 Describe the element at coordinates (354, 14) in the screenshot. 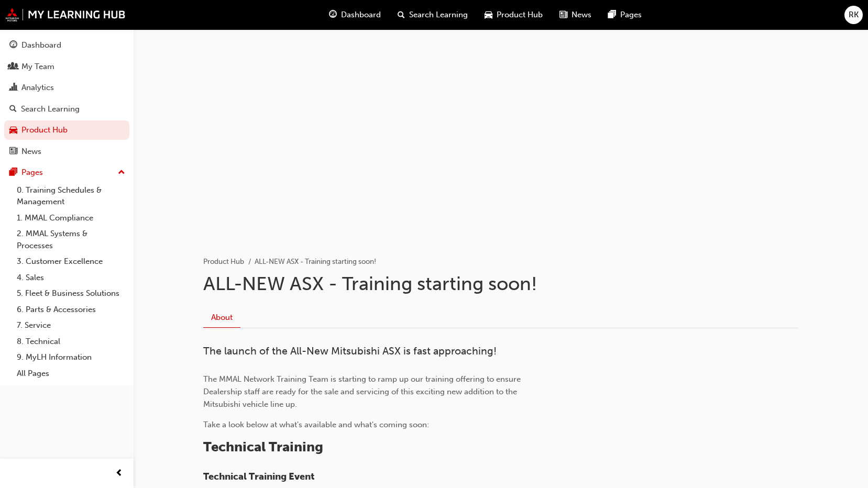

I see `a: guage-iconDashboard` at that location.